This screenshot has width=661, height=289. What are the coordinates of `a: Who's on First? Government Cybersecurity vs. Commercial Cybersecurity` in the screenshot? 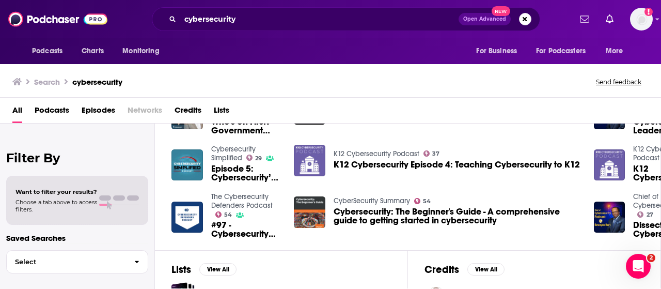 It's located at (246, 126).